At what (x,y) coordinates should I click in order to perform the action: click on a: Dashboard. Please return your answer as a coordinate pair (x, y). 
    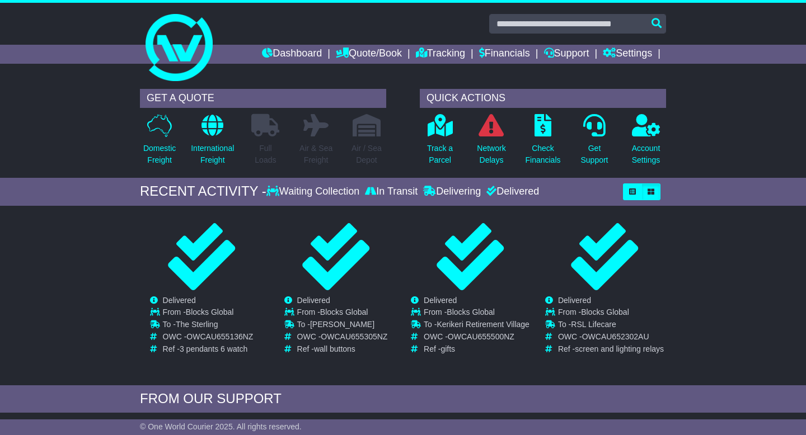
    Looking at the image, I should click on (292, 54).